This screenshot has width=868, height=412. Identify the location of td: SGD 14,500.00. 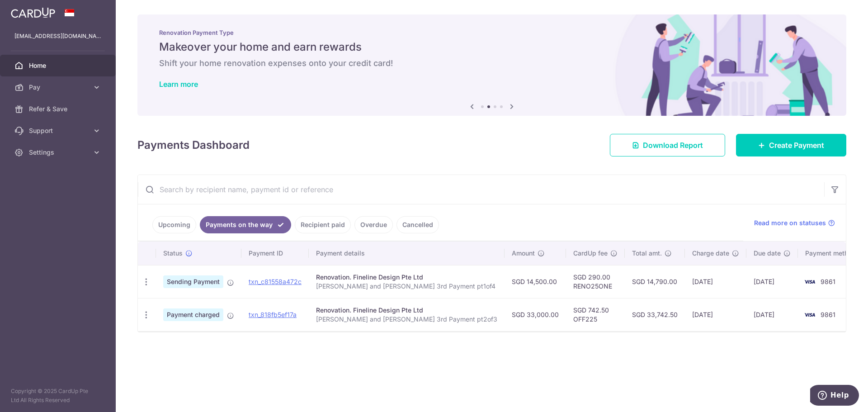
(535, 281).